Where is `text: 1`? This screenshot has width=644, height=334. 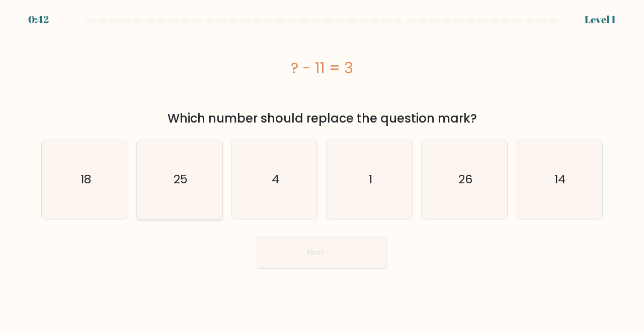 text: 1 is located at coordinates (370, 179).